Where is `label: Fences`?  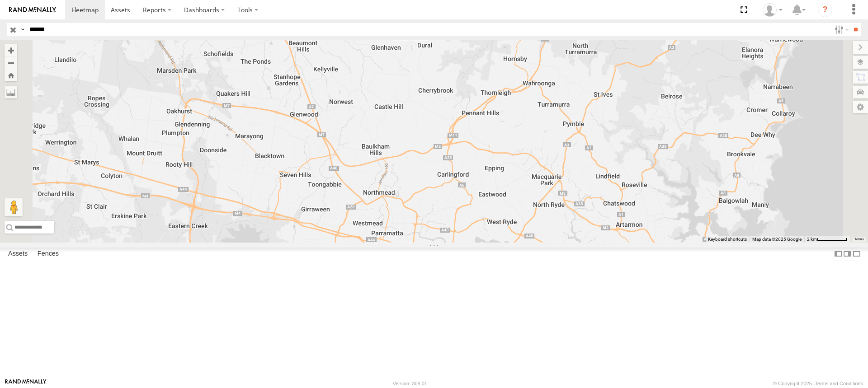
label: Fences is located at coordinates (48, 254).